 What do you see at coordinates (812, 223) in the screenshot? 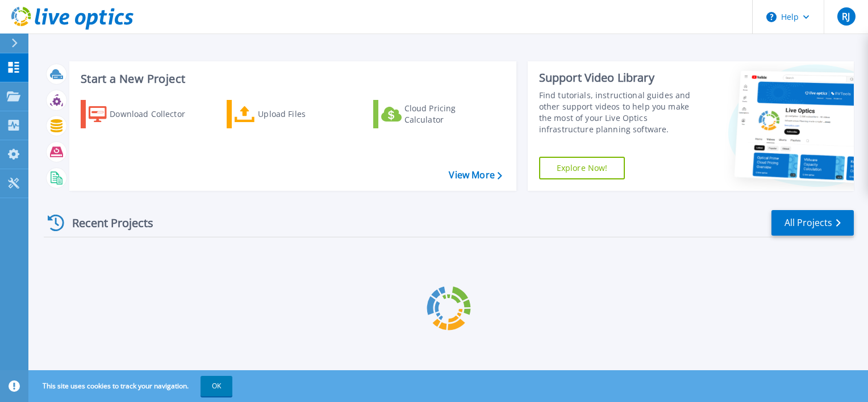
I see `a: All Projects` at bounding box center [812, 223].